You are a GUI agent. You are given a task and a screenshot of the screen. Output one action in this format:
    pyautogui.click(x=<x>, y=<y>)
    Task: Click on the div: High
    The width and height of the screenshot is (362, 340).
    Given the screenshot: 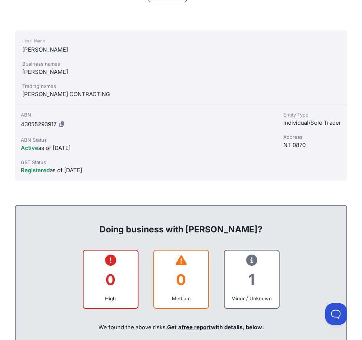 What is the action you would take?
    pyautogui.click(x=111, y=299)
    